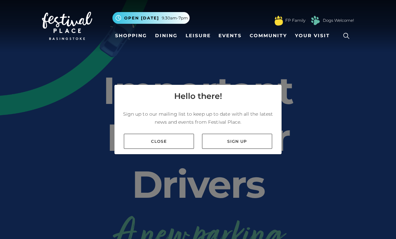  I want to click on a: Close, so click(159, 141).